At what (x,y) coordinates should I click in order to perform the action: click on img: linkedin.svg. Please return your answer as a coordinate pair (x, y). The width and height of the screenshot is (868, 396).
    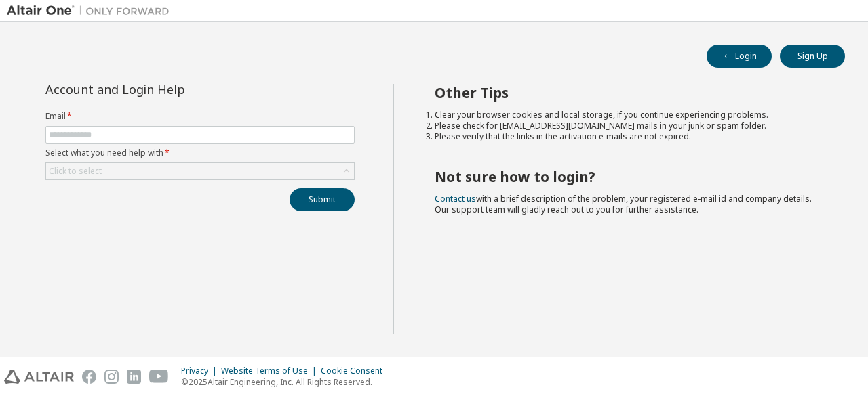
    Looking at the image, I should click on (134, 376).